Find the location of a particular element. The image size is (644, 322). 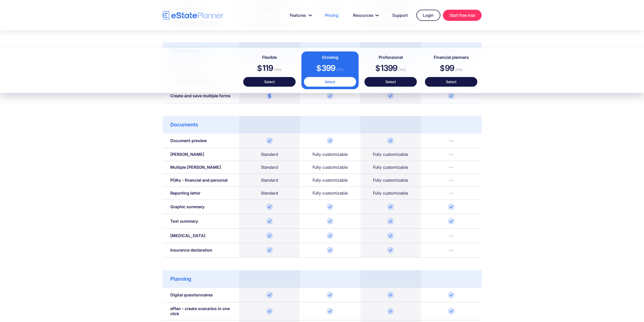

div: Graphic summary is located at coordinates (187, 207).